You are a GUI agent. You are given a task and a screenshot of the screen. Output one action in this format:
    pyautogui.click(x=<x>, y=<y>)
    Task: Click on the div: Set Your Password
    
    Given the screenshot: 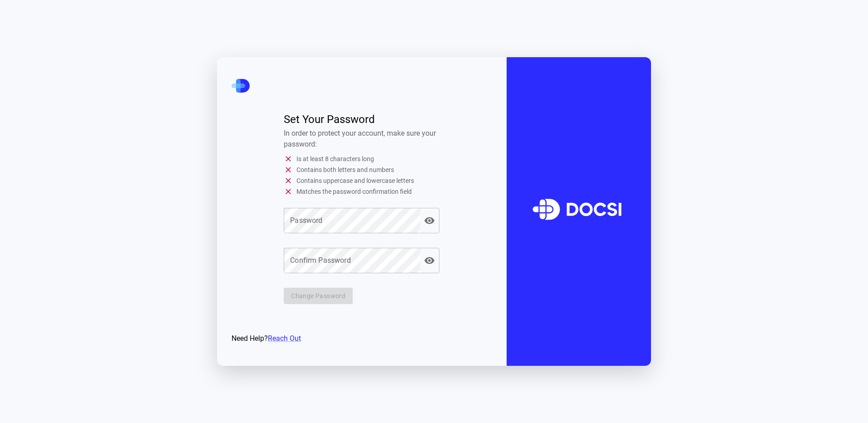 What is the action you would take?
    pyautogui.click(x=361, y=120)
    